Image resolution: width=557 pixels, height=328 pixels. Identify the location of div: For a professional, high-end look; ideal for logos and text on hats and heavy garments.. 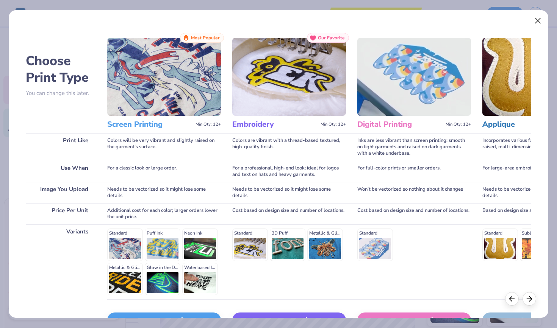
(289, 172).